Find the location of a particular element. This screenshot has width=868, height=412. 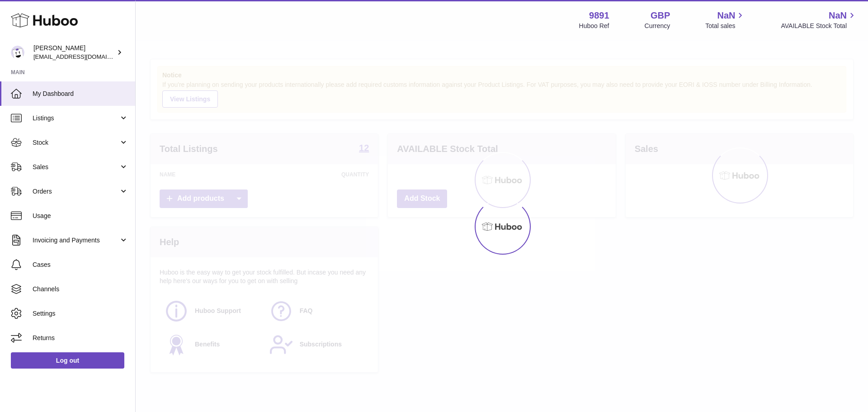

strong: 9891 is located at coordinates (599, 16).